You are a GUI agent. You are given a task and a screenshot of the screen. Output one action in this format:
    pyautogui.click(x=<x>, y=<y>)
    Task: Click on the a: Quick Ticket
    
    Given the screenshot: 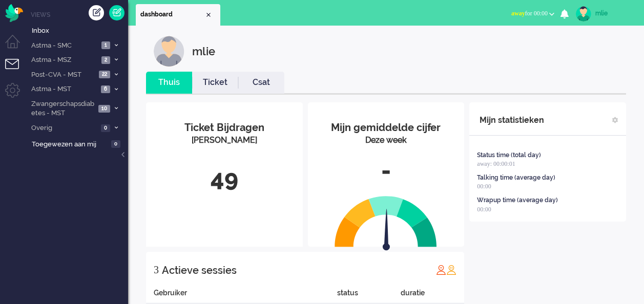 What is the action you would take?
    pyautogui.click(x=117, y=13)
    